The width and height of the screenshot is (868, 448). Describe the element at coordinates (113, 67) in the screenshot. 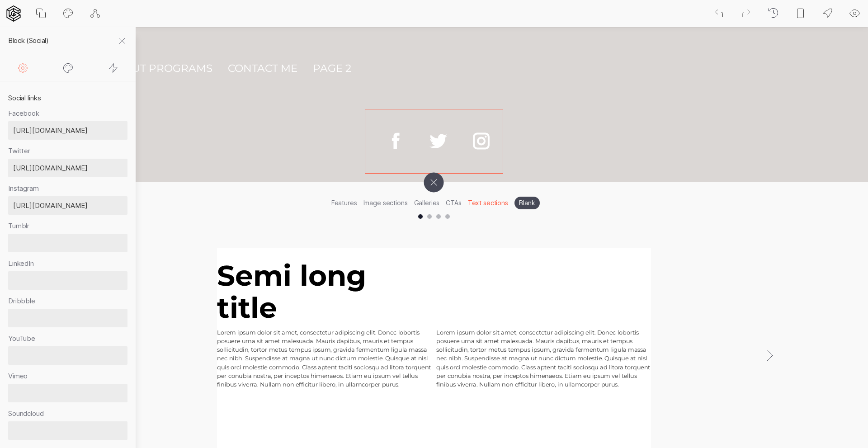

I see `div: Interactions` at that location.